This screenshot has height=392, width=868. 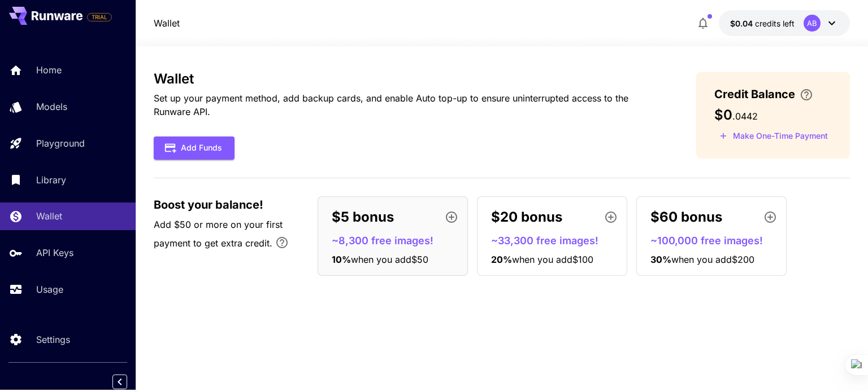 What do you see at coordinates (406, 79) in the screenshot?
I see `h3: Wallet` at bounding box center [406, 79].